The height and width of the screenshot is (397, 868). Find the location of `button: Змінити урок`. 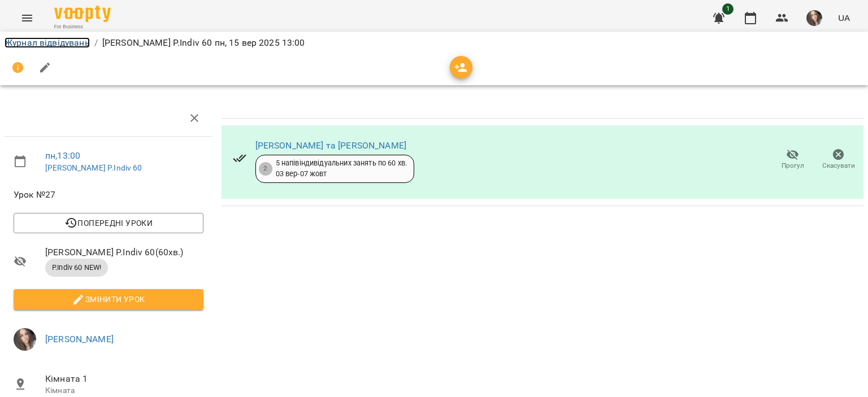

button: Змінити урок is located at coordinates (108, 299).